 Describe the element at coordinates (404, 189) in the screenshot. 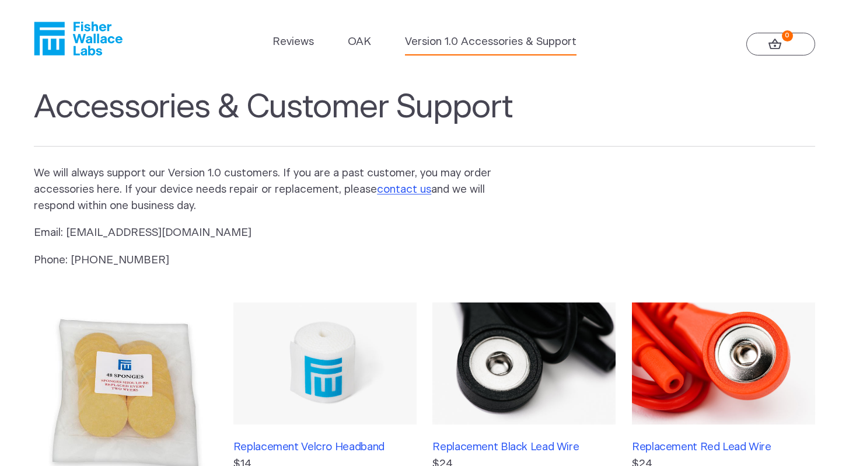

I see `a: contact us` at that location.